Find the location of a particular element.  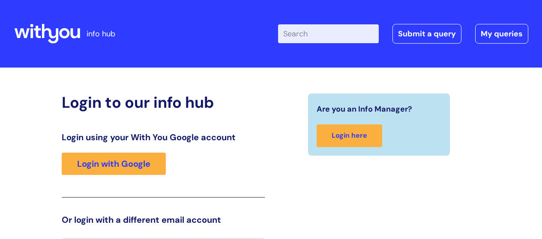

a: My queries is located at coordinates (501, 34).